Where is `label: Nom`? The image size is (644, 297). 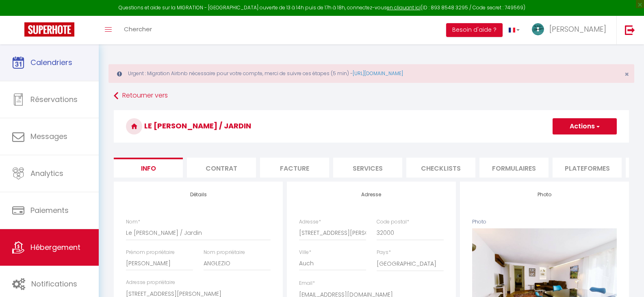
label: Nom is located at coordinates (133, 222).